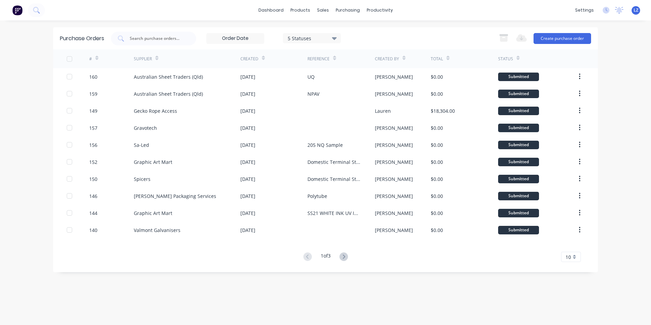 The image size is (651, 325). Describe the element at coordinates (334, 213) in the screenshot. I see `div: SS21 WHITE INK UV INKS` at that location.